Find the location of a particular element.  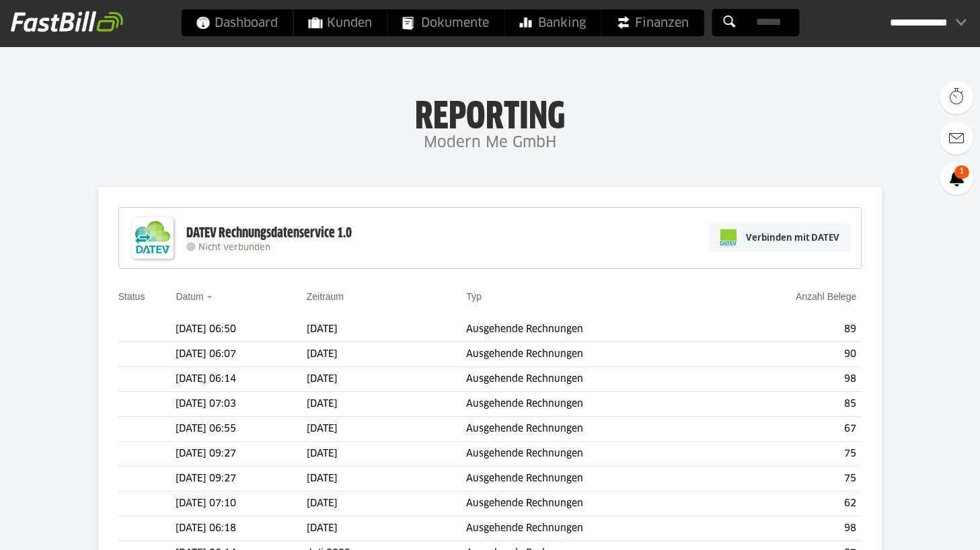

a: Status is located at coordinates (132, 296).